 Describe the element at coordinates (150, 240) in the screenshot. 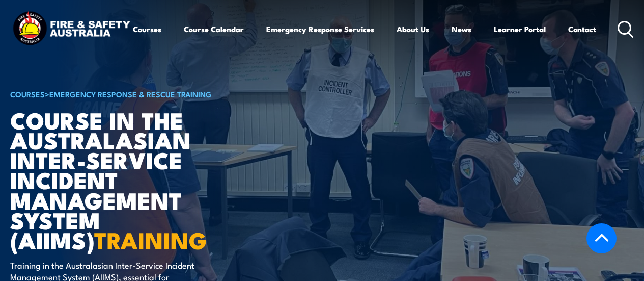

I see `strong: TRAINING` at that location.